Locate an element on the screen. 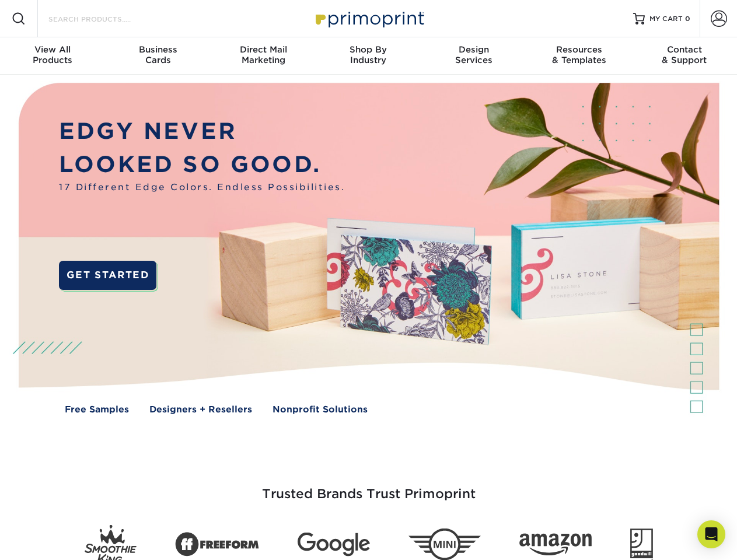 The width and height of the screenshot is (737, 560). a: Shop ByIndustry is located at coordinates (368, 56).